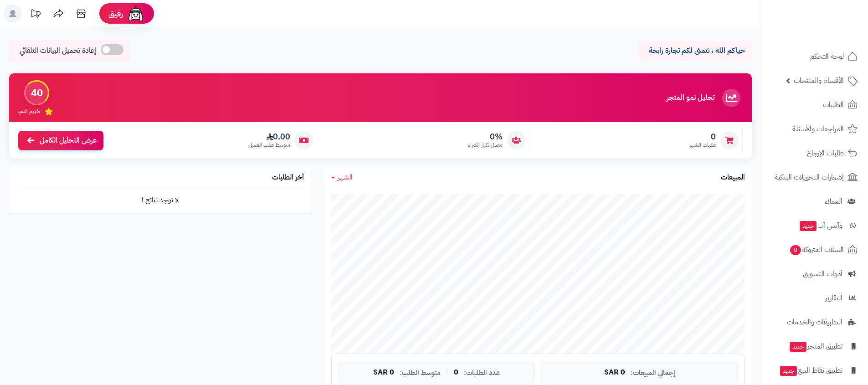  Describe the element at coordinates (61, 141) in the screenshot. I see `a: عرض التحليل الكامل` at that location.